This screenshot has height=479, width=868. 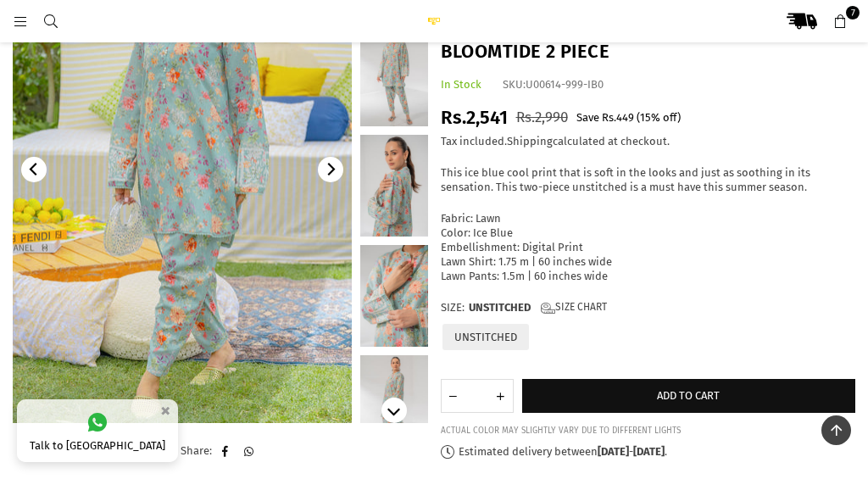 I want to click on p: Estimated delivery between - ., so click(x=649, y=450).